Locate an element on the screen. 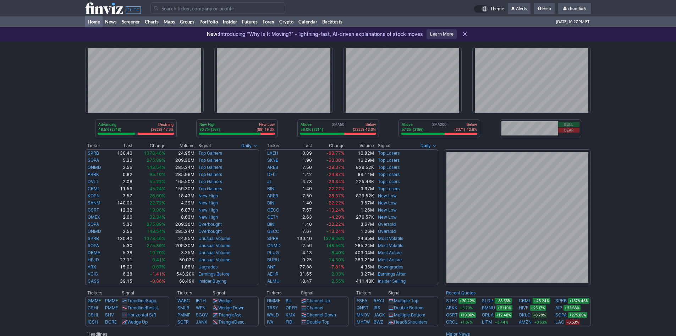 This screenshot has width=676, height=336. a: Insider Buying is located at coordinates (212, 280).